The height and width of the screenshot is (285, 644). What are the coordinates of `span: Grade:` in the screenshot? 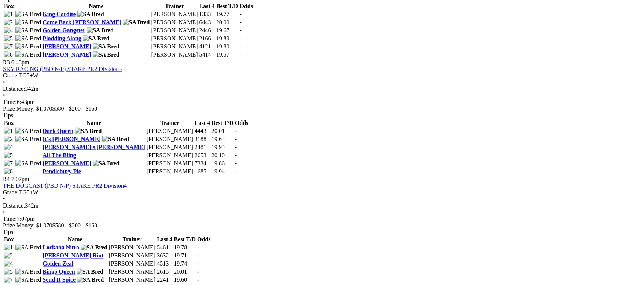 It's located at (11, 192).